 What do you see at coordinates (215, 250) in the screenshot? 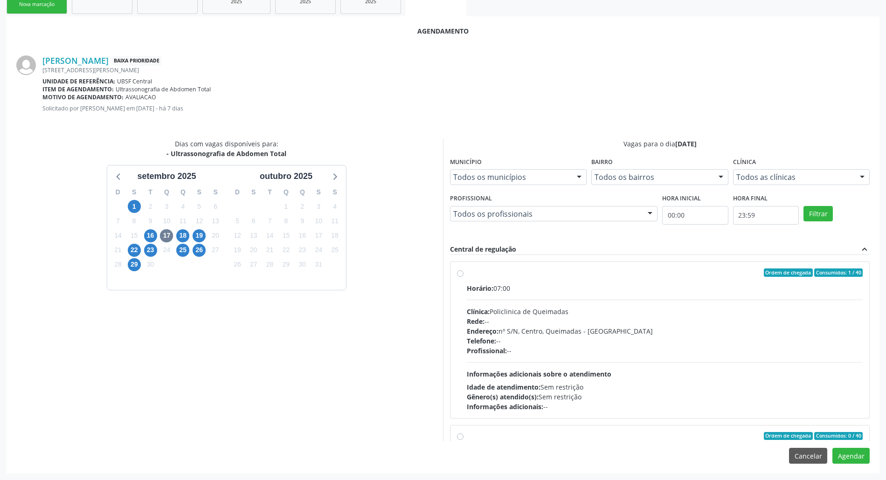
I see `span: sábado, 27 de setembro de 2025` at bounding box center [215, 250].